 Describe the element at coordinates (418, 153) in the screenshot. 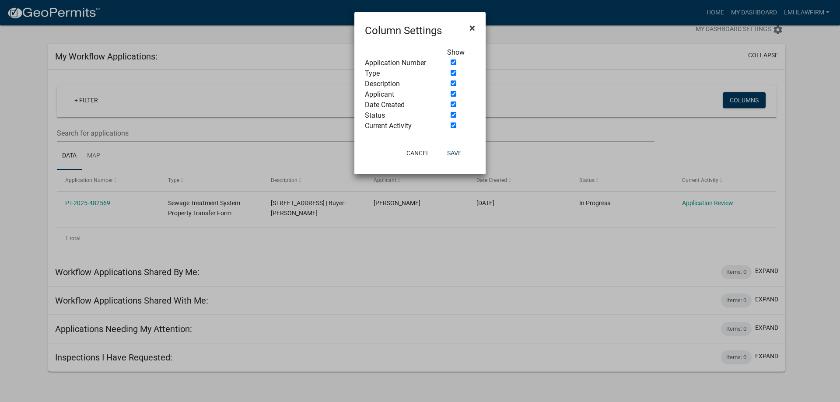

I see `button: Cancel` at that location.